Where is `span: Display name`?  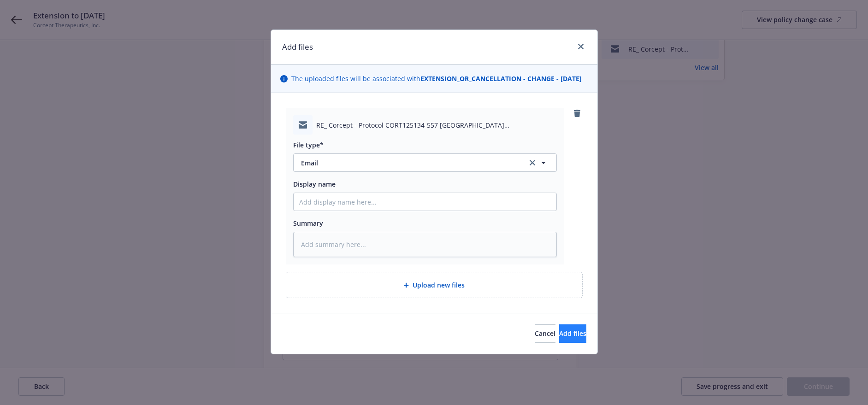 span: Display name is located at coordinates (315, 184).